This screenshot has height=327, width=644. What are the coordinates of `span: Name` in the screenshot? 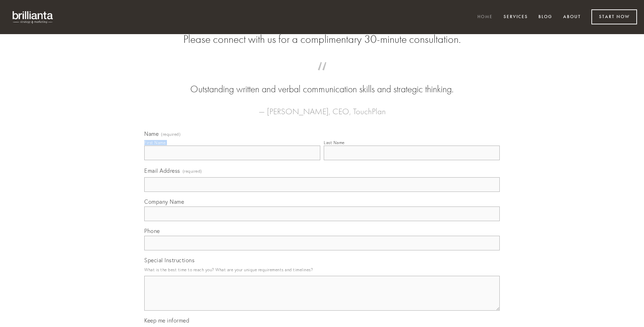 It's located at (151, 134).